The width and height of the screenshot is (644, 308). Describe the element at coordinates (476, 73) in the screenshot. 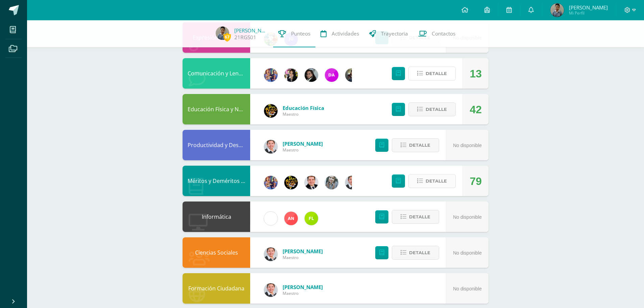

I see `div: 13` at that location.